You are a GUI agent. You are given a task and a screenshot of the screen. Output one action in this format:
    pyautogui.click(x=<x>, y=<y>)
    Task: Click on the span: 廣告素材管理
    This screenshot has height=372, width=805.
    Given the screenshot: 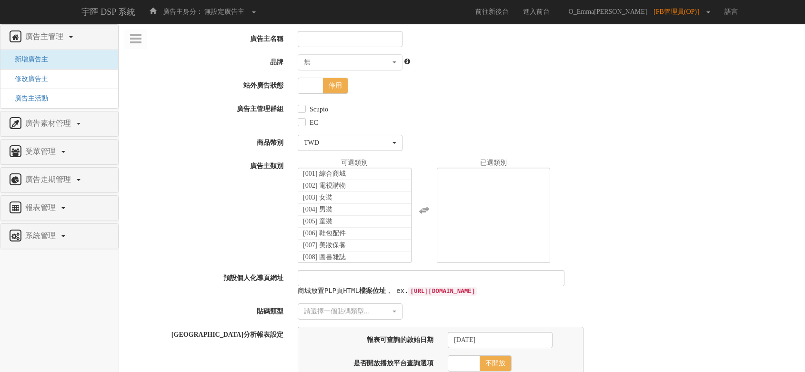 What is the action you would take?
    pyautogui.click(x=49, y=123)
    